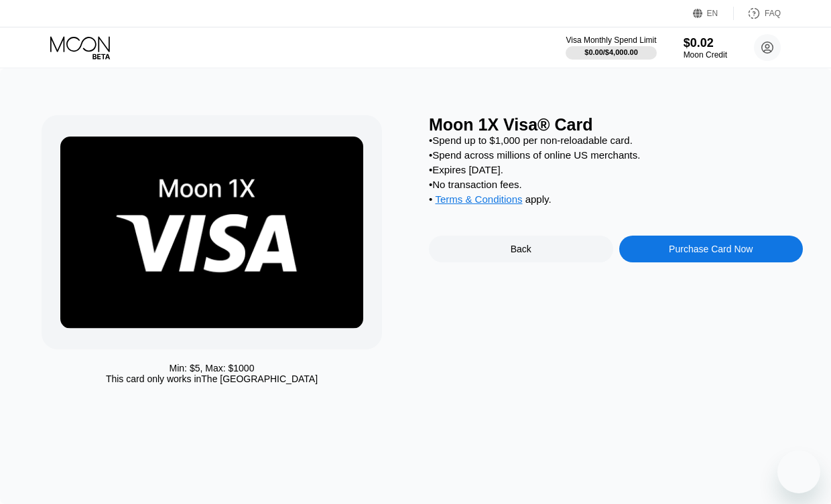 Image resolution: width=831 pixels, height=504 pixels. Describe the element at coordinates (616, 154) in the screenshot. I see `div: • Spend across millions of online US merchants.` at that location.